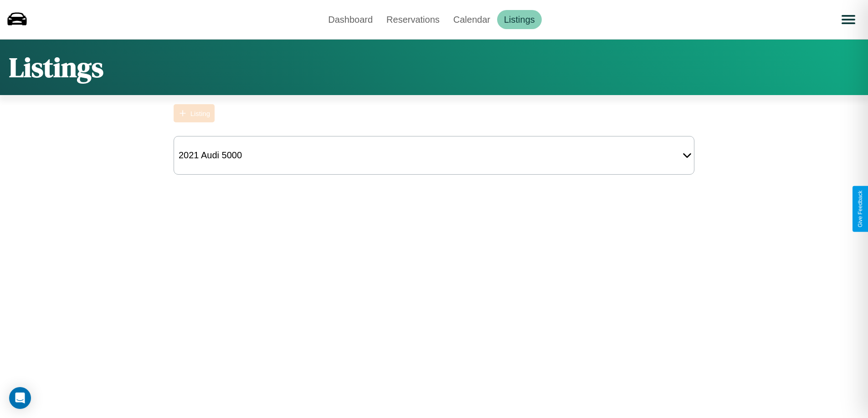 This screenshot has height=418, width=868. Describe the element at coordinates (20, 398) in the screenshot. I see `div: Open Intercom Messenger` at that location.